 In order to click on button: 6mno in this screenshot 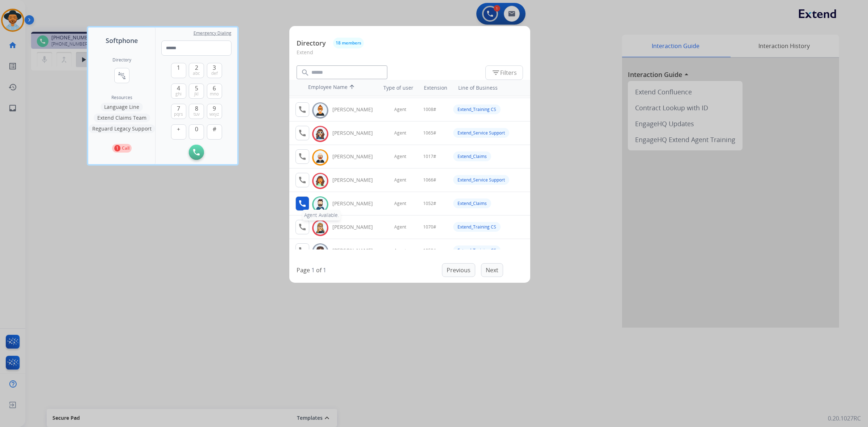, I will do `click(214, 91)`.